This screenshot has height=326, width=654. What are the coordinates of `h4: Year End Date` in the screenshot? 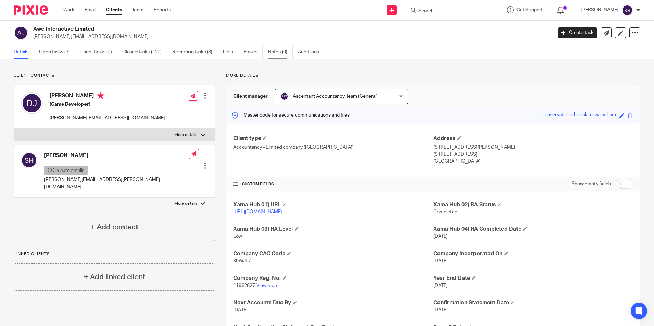 It's located at (533, 278).